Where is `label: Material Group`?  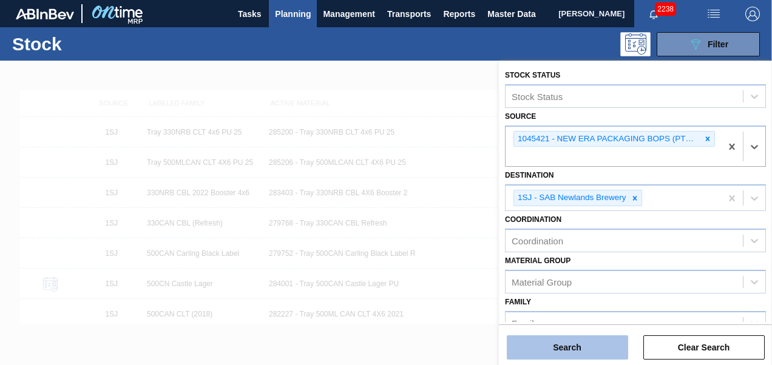 label: Material Group is located at coordinates (538, 261).